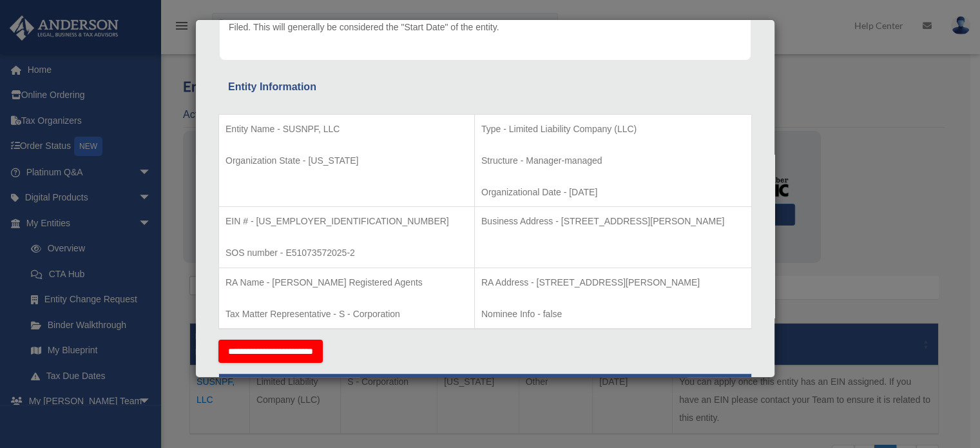 The height and width of the screenshot is (448, 980). I want to click on p: Nominee Info - false, so click(612, 314).